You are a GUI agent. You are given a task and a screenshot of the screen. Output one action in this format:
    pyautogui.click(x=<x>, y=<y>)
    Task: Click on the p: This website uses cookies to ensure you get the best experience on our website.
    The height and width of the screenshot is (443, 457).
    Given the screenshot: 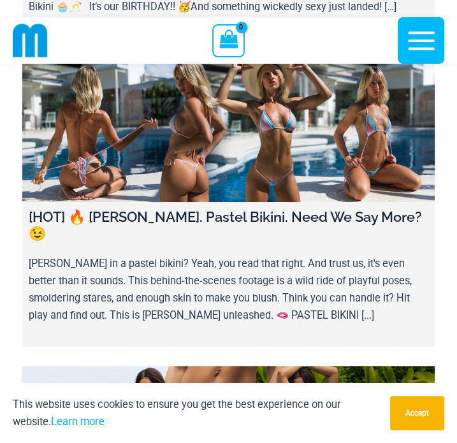 What is the action you would take?
    pyautogui.click(x=196, y=413)
    